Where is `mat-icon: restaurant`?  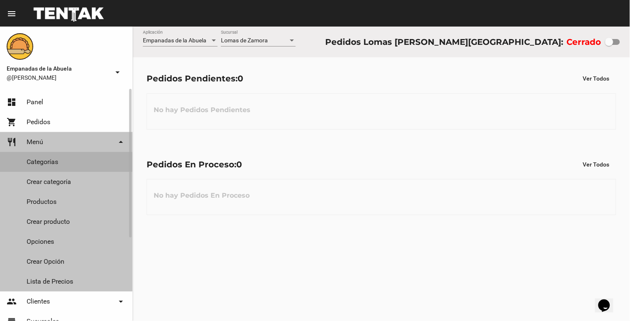
mat-icon: restaurant is located at coordinates (12, 142).